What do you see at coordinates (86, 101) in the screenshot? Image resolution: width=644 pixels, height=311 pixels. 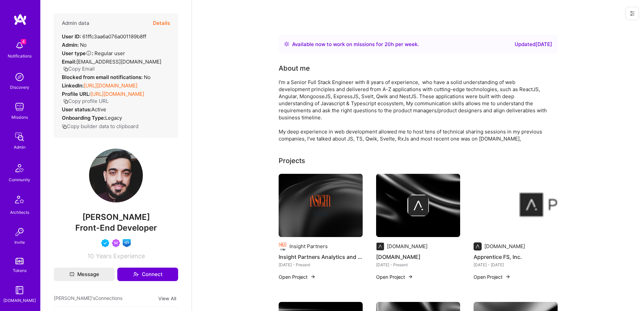 I see `button: Copy profile URL` at bounding box center [86, 101].